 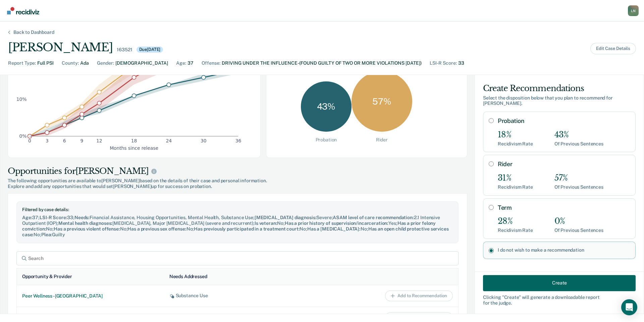 What do you see at coordinates (579, 135) in the screenshot?
I see `div: 43%` at bounding box center [579, 135].